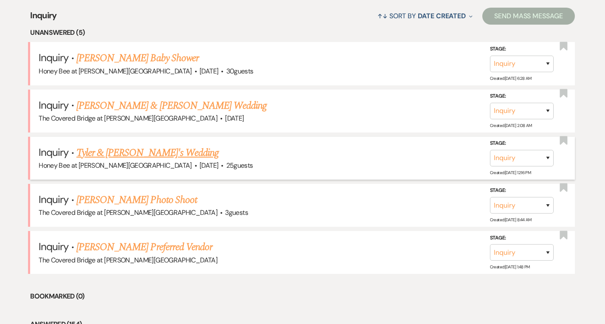 Image resolution: width=605 pixels, height=324 pixels. What do you see at coordinates (236, 212) in the screenshot?
I see `span: 3 guests` at bounding box center [236, 212].